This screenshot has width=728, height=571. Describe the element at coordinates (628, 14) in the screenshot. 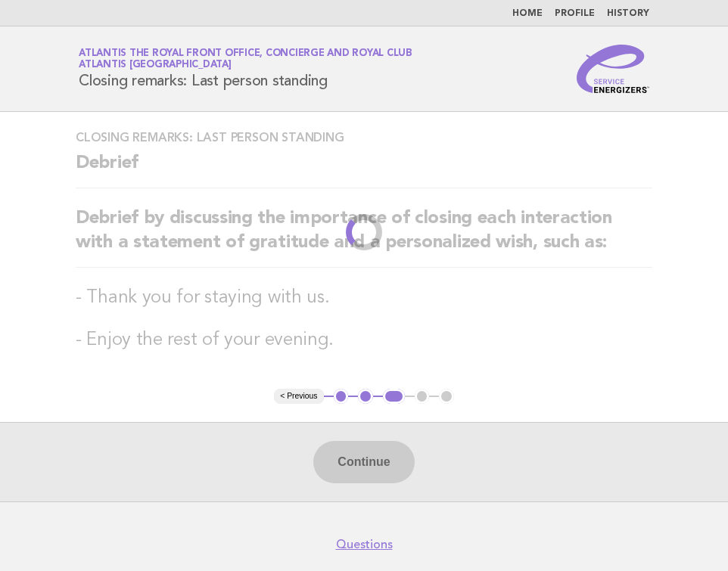

I see `a: History` at that location.